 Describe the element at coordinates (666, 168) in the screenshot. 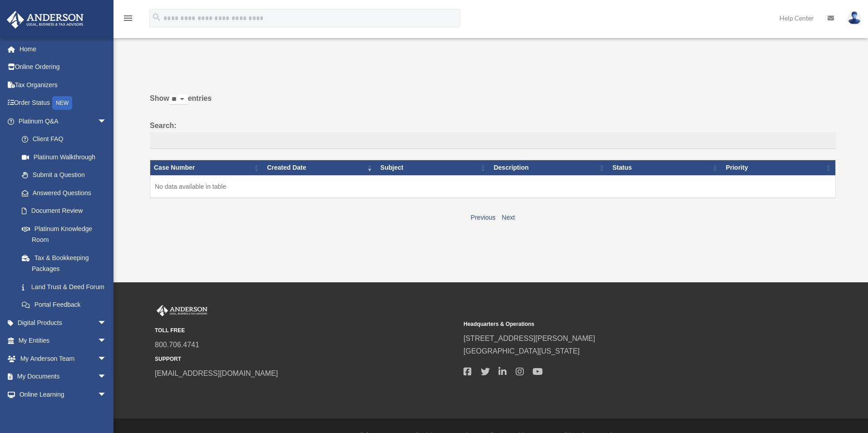

I see `th: Status: activate to sort column ascending` at that location.